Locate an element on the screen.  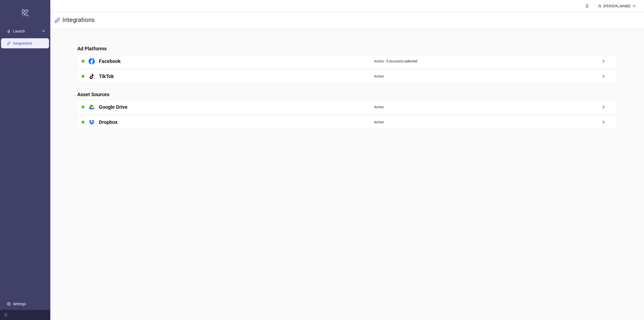
span: down is located at coordinates (634, 6).